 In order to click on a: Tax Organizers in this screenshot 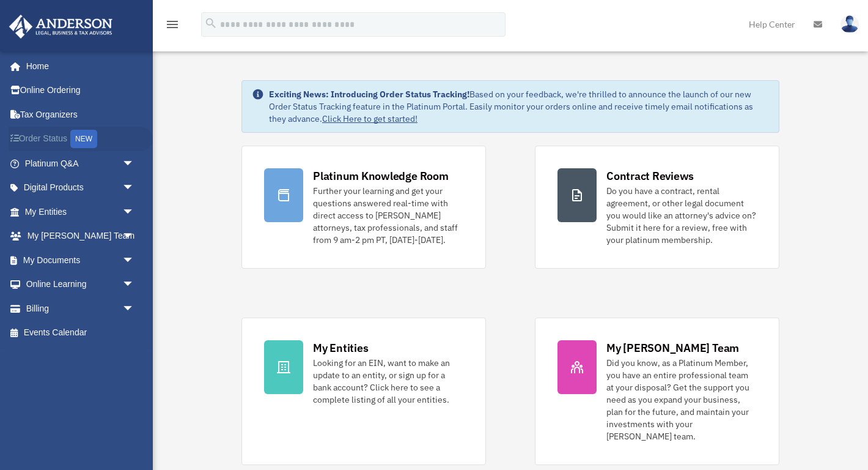, I will do `click(81, 115)`.